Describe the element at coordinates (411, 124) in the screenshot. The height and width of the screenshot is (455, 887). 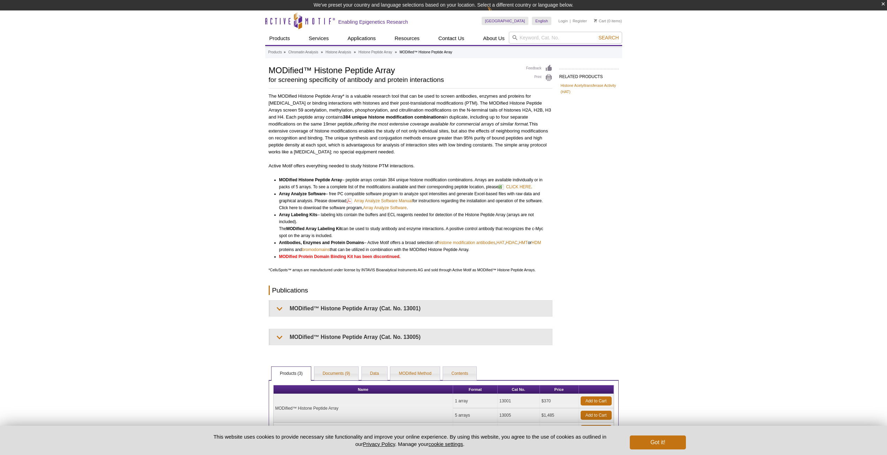
I see `p: The MODified Histone Peptide Array* is a valuable research tool that can be used to screen antibo...` at that location.